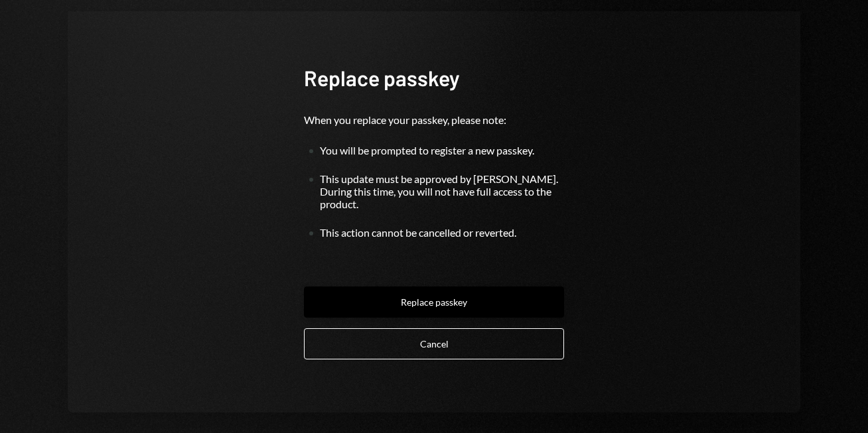  I want to click on div: This action cannot be cancelled or reverted., so click(442, 232).